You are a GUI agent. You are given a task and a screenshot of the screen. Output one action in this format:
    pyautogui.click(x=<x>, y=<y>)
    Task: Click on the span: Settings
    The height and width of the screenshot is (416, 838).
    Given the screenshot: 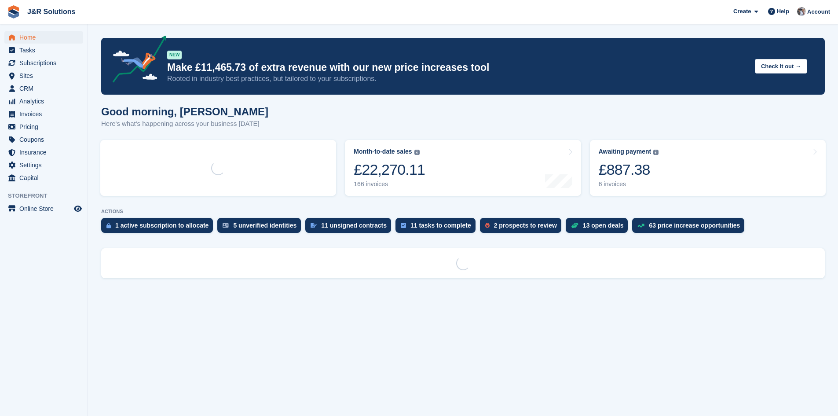 What is the action you would take?
    pyautogui.click(x=46, y=165)
    